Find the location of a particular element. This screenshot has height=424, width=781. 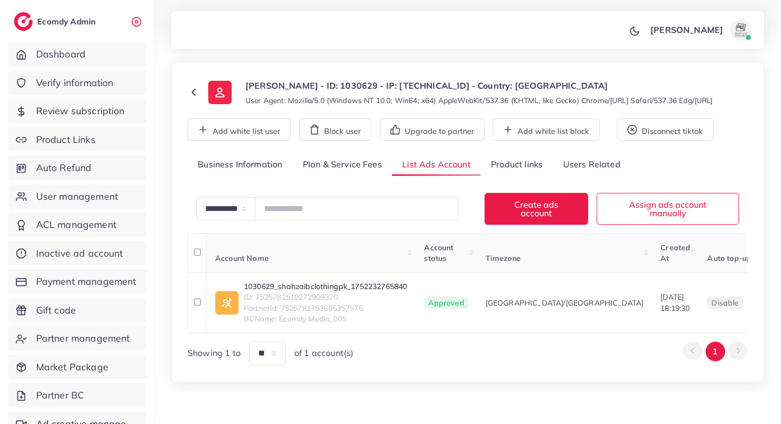

span: Auto Refund is located at coordinates (64, 168).